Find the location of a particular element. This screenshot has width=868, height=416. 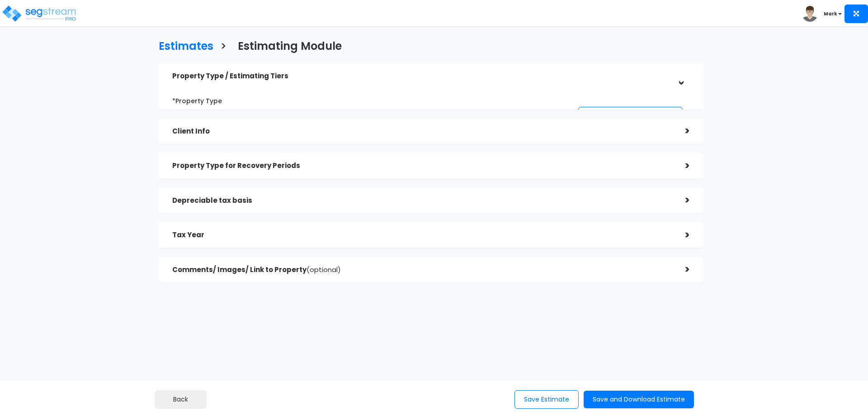

span: (optional) is located at coordinates (323, 269).